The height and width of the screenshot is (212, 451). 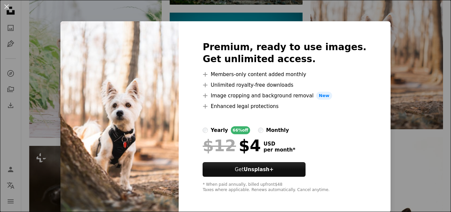 What do you see at coordinates (259, 169) in the screenshot?
I see `strong: Unsplash+` at bounding box center [259, 169].